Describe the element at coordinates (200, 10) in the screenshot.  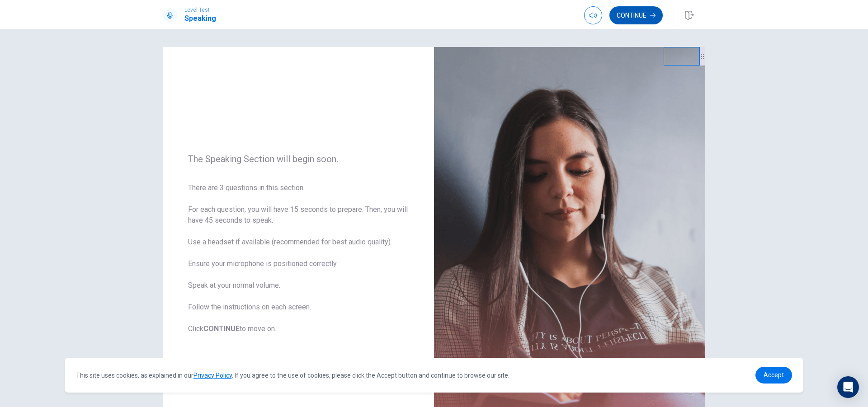
I see `span: Level Test` at that location.